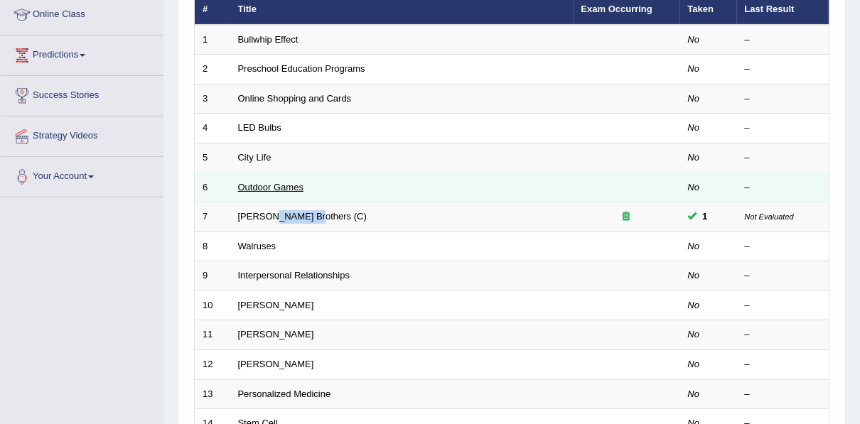 Image resolution: width=860 pixels, height=424 pixels. I want to click on td: 5, so click(212, 158).